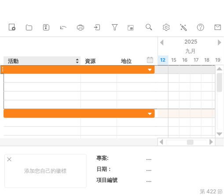 This screenshot has height=196, width=224. Describe the element at coordinates (174, 60) in the screenshot. I see `font: 15` at that location.